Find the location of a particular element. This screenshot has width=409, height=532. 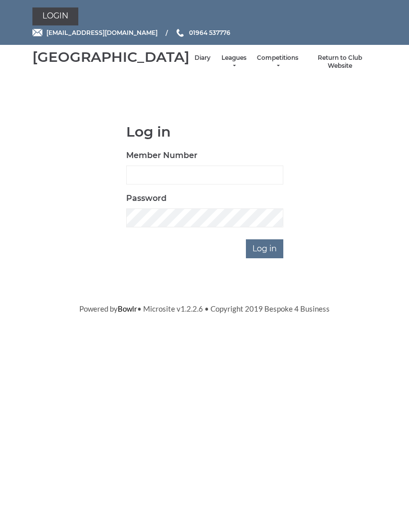

h1: Log in is located at coordinates (204, 132).